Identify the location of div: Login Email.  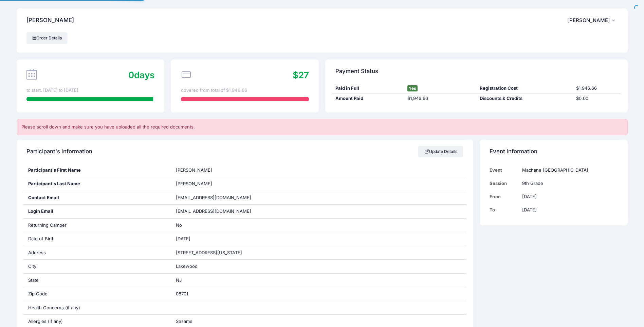
(97, 211).